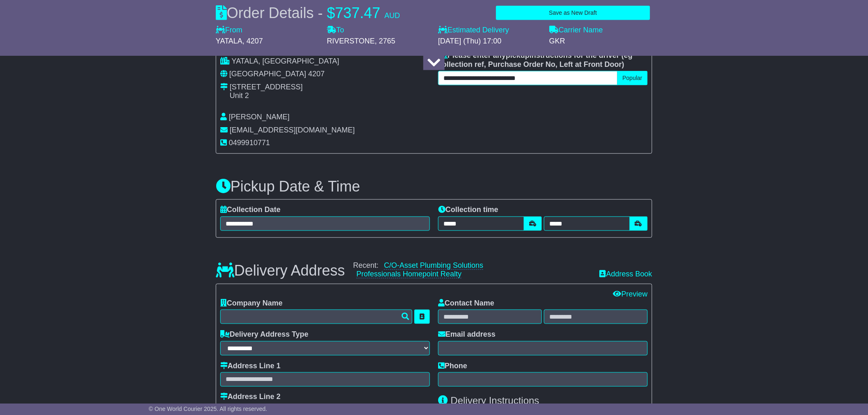  I want to click on a: Preview, so click(631, 294).